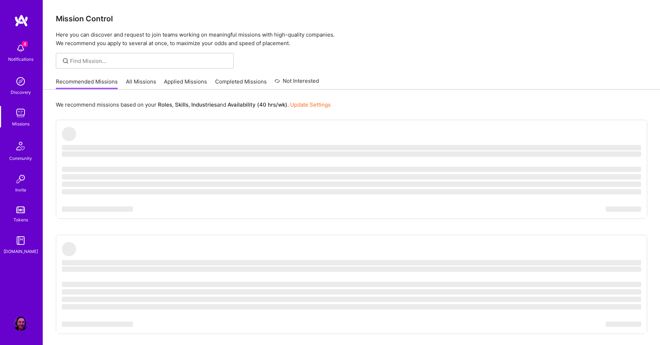  Describe the element at coordinates (21, 146) in the screenshot. I see `img: Community` at that location.